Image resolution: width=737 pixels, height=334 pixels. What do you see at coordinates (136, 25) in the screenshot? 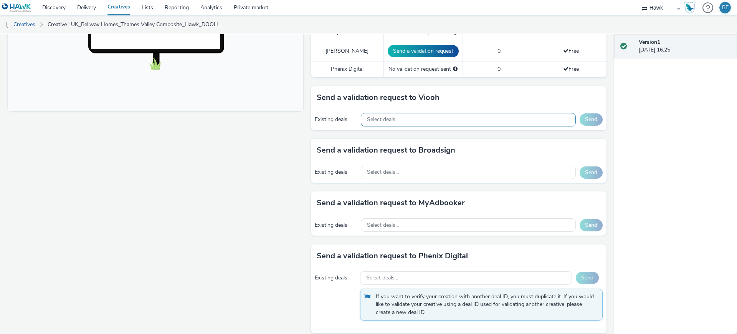
I see `a: Creative : UK_Bellway Homes_Thames Valley Composite_Hawk_DOOH_Static_1080x1920_08/10/2025` at bounding box center [136, 25].